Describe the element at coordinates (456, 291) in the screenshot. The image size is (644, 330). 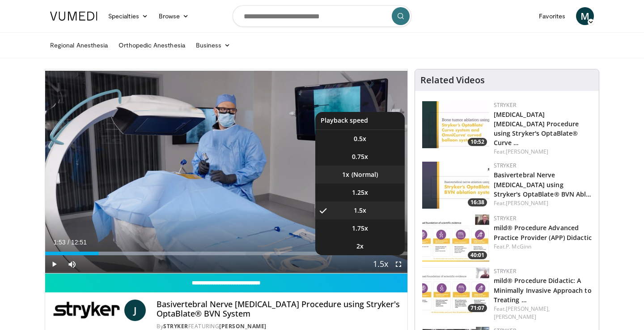
I see `img: 9d4bc2db-bb55-4b2e-be96-a2b6c3db8f79.150x105_q85_crop-smart_upscale.jpg` at that location.